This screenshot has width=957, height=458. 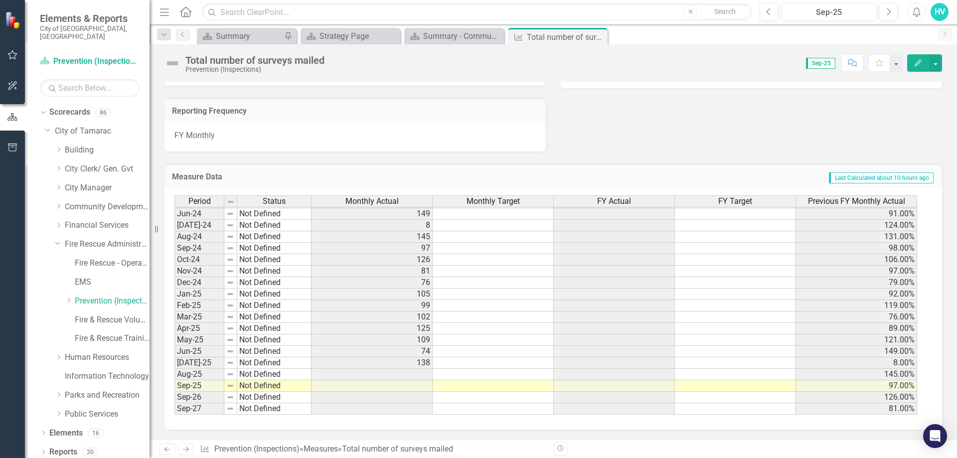 I want to click on a: City Clerk/ Gen. Gvt, so click(x=107, y=169).